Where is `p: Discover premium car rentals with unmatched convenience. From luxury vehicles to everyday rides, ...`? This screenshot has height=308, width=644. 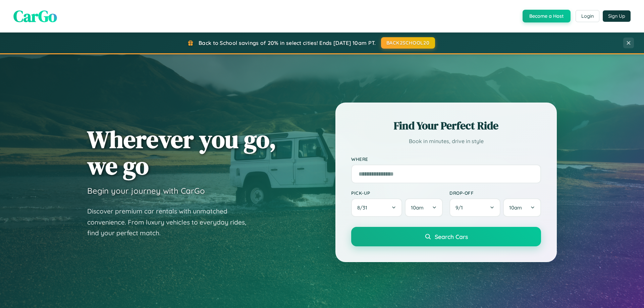 p: Discover premium car rentals with unmatched convenience. From luxury vehicles to everyday rides, ... is located at coordinates (171, 222).